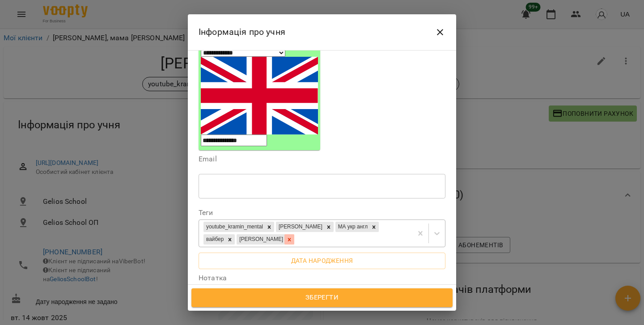  Describe the element at coordinates (352, 227) in the screenshot. I see `div: МА укр англ` at that location.